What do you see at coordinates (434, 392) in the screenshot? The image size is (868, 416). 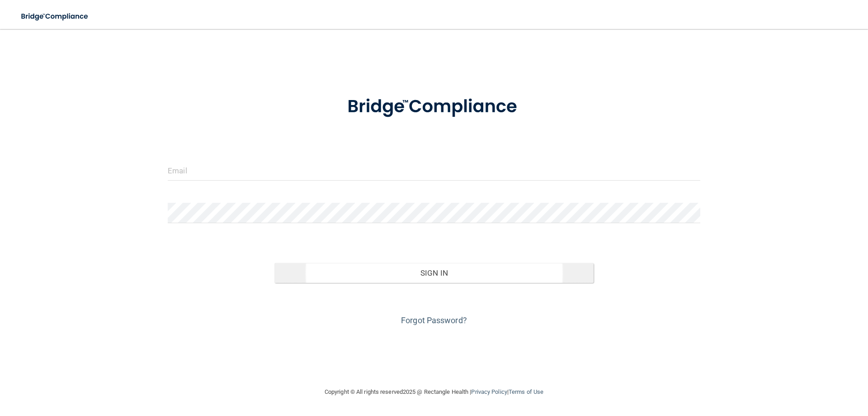 I see `div: Copyright © All rights reserved 2025 @ Rectangle Health | |` at bounding box center [434, 392].